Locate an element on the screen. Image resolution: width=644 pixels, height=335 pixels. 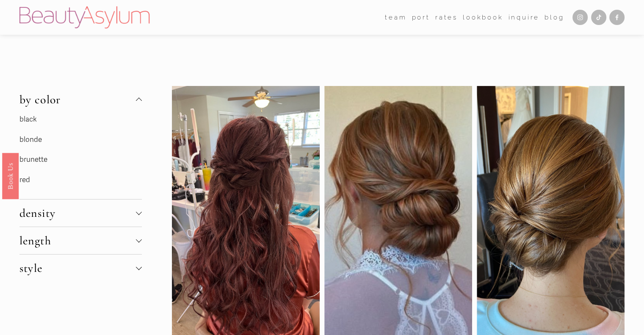
a: brunette is located at coordinates (33, 159).